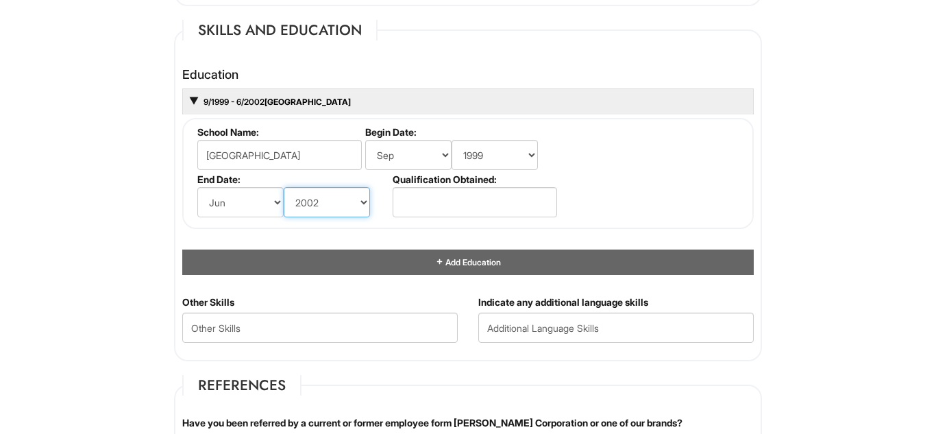 The image size is (936, 434). I want to click on input: Additional Language Skills, so click(616, 328).